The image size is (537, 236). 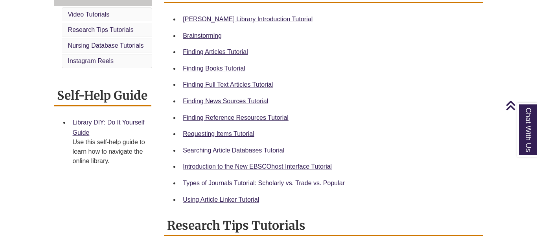 What do you see at coordinates (109, 127) in the screenshot?
I see `a: Library DIY: Do It Yourself Guide` at bounding box center [109, 127].